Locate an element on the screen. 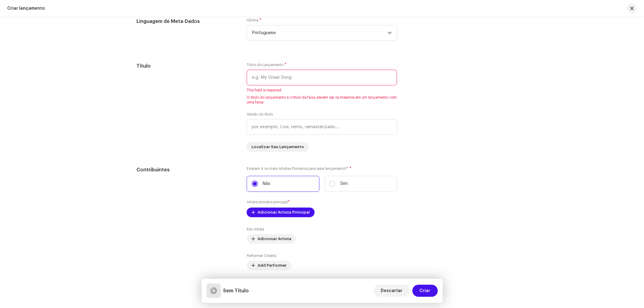 The width and height of the screenshot is (644, 308). span: Adicionar Artista is located at coordinates (275, 239).